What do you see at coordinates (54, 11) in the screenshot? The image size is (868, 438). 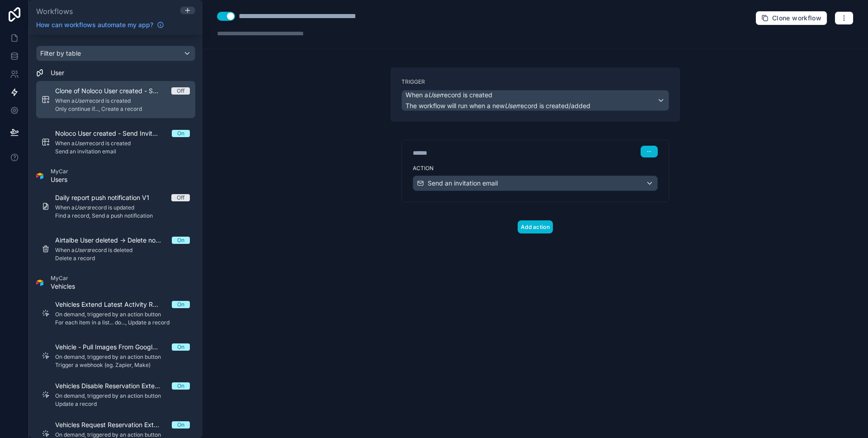 I see `span: Workflows` at bounding box center [54, 11].